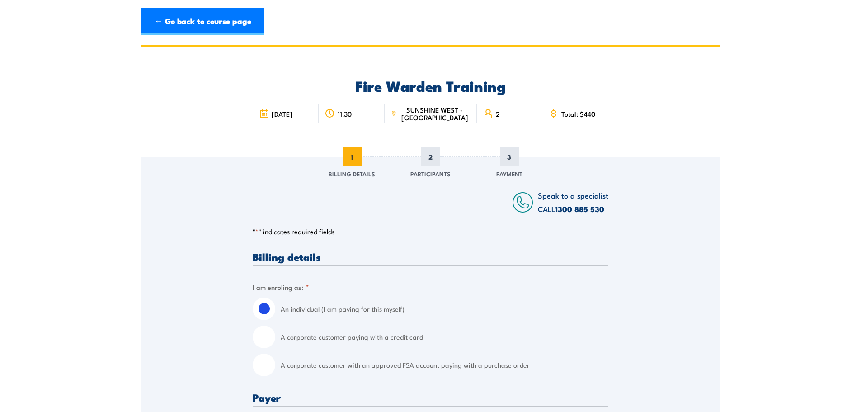 This screenshot has width=861, height=412. What do you see at coordinates (573, 201) in the screenshot?
I see `span: Speak to a specialist CALL` at bounding box center [573, 201].